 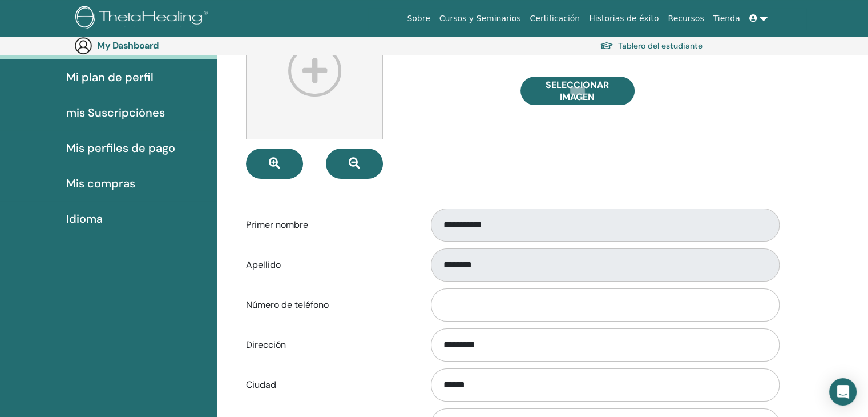 I want to click on span: Mis perfiles de pago, so click(x=120, y=148).